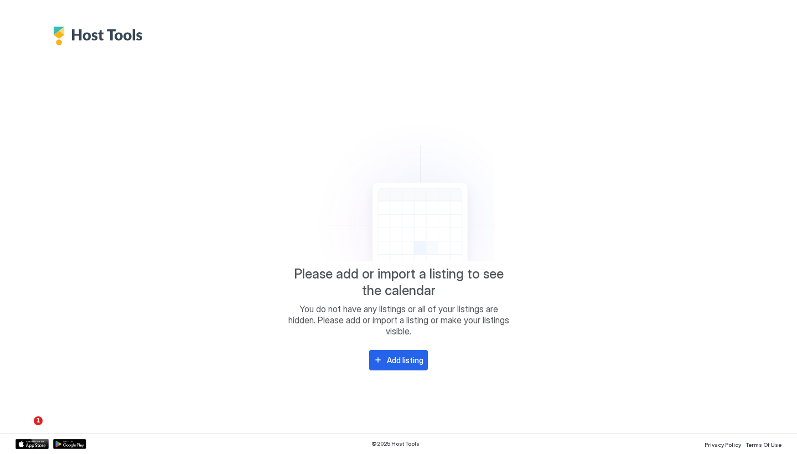 This screenshot has width=797, height=454. I want to click on span: 1, so click(38, 420).